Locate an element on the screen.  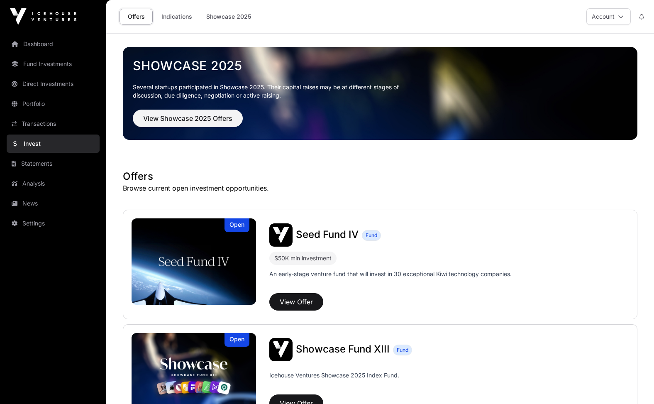
a: Analysis is located at coordinates (53, 183).